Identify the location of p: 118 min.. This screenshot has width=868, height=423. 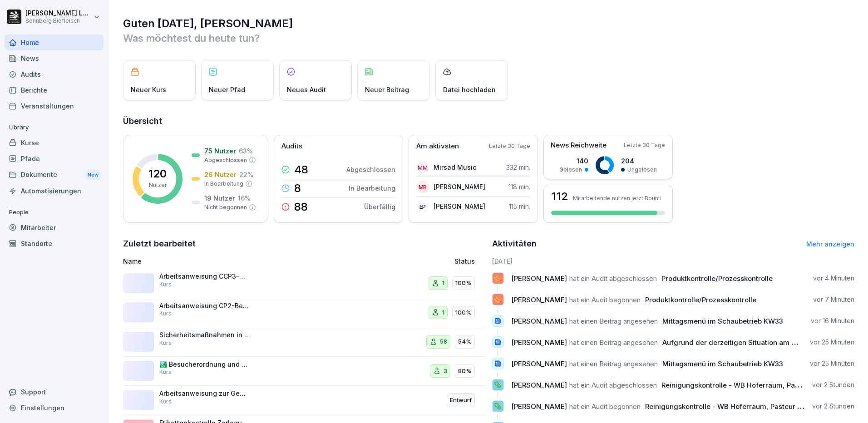
(520, 187).